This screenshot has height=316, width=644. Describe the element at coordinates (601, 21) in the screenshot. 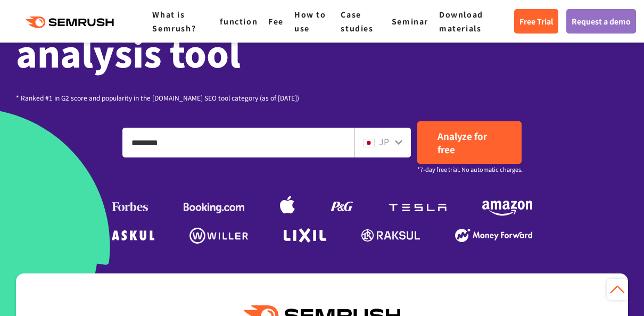

I see `a: Request a demo` at that location.